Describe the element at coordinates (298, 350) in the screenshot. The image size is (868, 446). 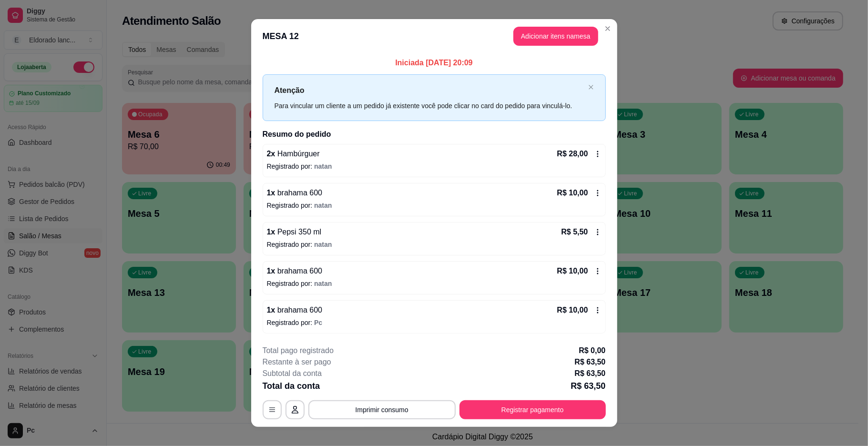
I see `p: Total pago registrado` at that location.